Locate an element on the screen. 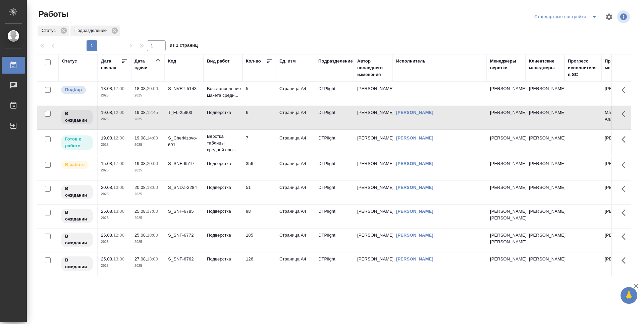  p: 14:00 is located at coordinates (153, 138).